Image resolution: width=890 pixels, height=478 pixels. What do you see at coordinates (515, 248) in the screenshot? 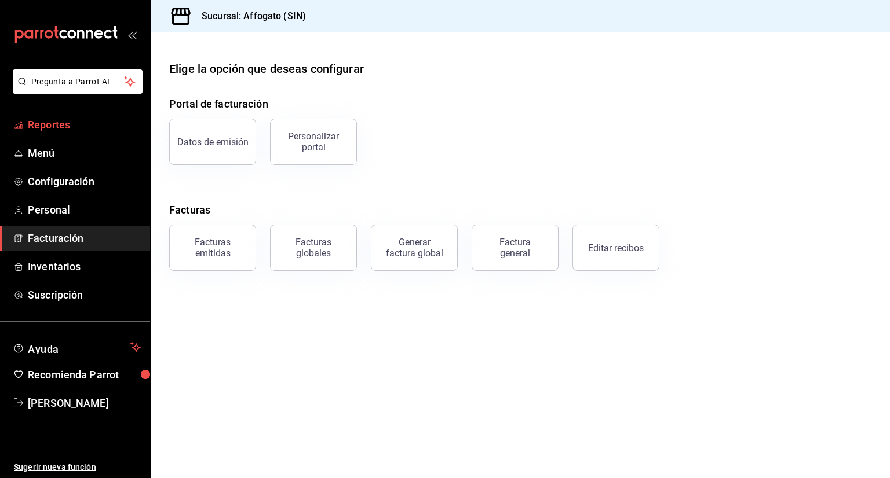
I see `button: Factura general` at bounding box center [515, 248].